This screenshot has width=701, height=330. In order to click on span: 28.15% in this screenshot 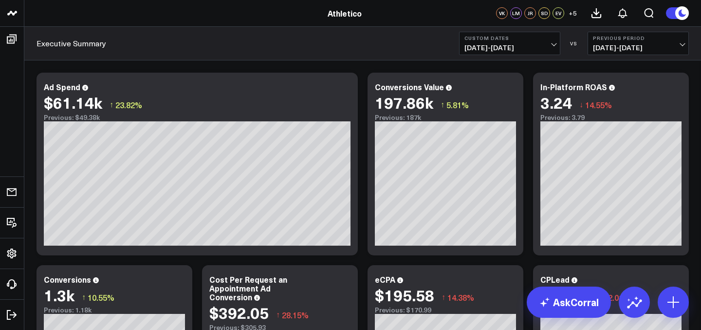, I will do `click(295, 314)`.